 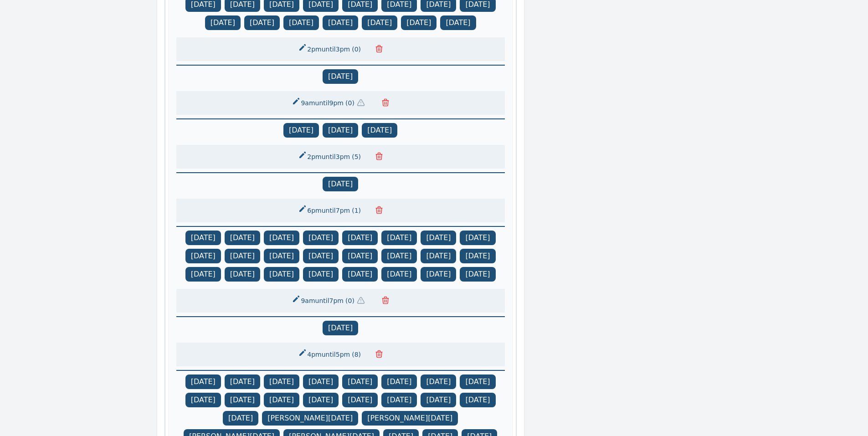 I want to click on button: 9amuntil7pm(0), so click(x=330, y=301).